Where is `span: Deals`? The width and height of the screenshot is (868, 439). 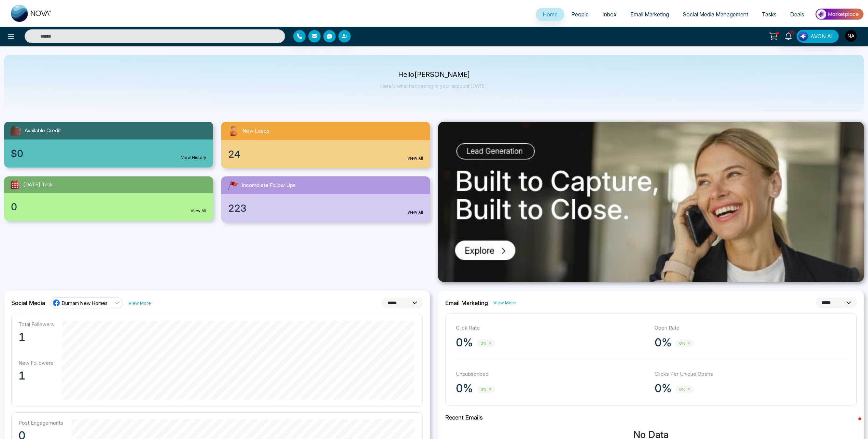 span: Deals is located at coordinates (797, 14).